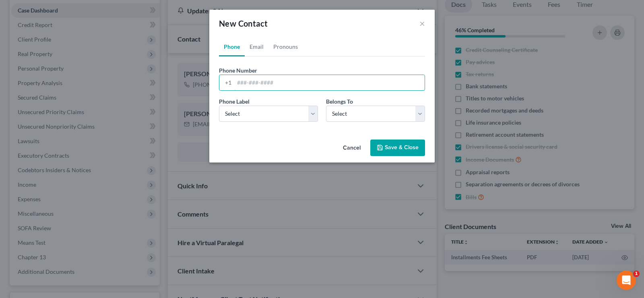 The height and width of the screenshot is (298, 644). Describe the element at coordinates (232, 46) in the screenshot. I see `a: Phone` at that location.